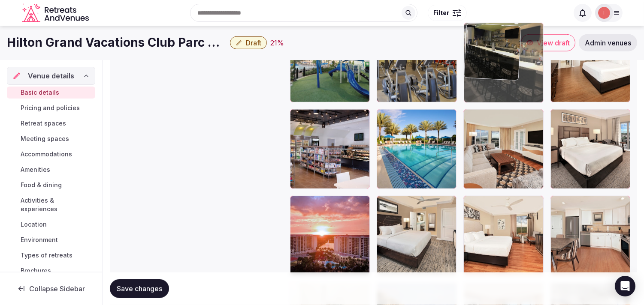  I want to click on span: Meeting spaces, so click(45, 139).